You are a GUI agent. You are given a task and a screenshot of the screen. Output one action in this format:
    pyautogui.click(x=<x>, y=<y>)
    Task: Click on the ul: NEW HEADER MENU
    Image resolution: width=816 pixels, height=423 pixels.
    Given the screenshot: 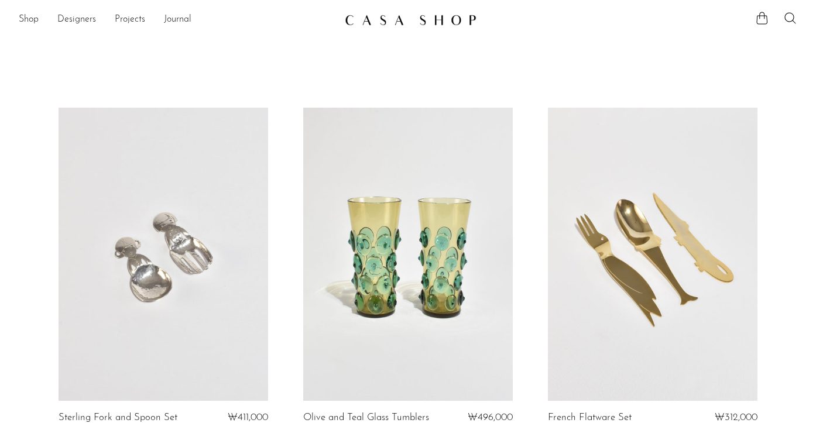 What is the action you would take?
    pyautogui.click(x=177, y=20)
    